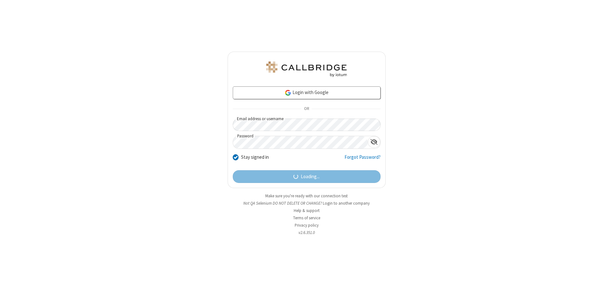  What do you see at coordinates (306, 225) in the screenshot?
I see `a: Privacy policy` at bounding box center [306, 225].